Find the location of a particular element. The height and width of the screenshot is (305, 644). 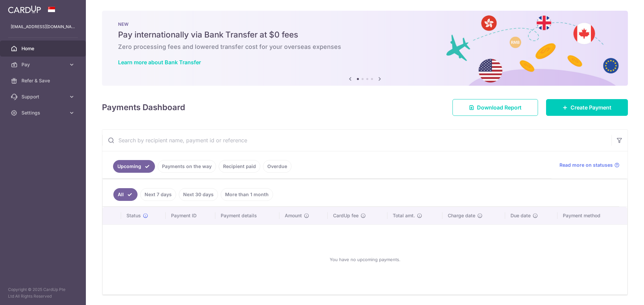

span: Total amt. is located at coordinates (404, 216).